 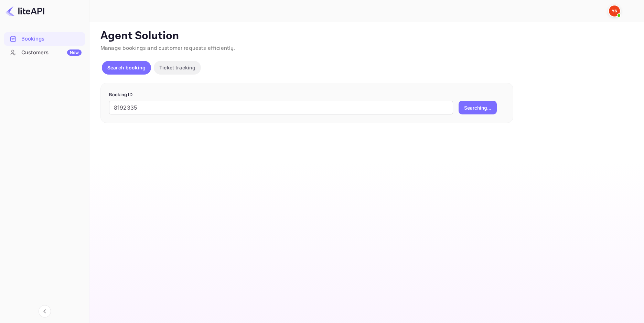 What do you see at coordinates (307, 95) in the screenshot?
I see `p: Booking ID` at bounding box center [307, 95].